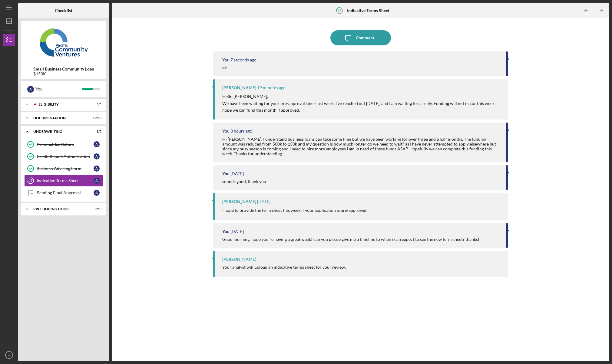  Describe the element at coordinates (284, 267) in the screenshot. I see `div: Your analyst will upload an indicative terms sheet for your review.` at that location.